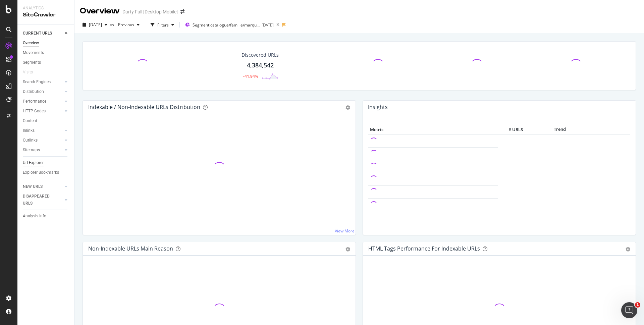  I want to click on span: Previous, so click(125, 24).